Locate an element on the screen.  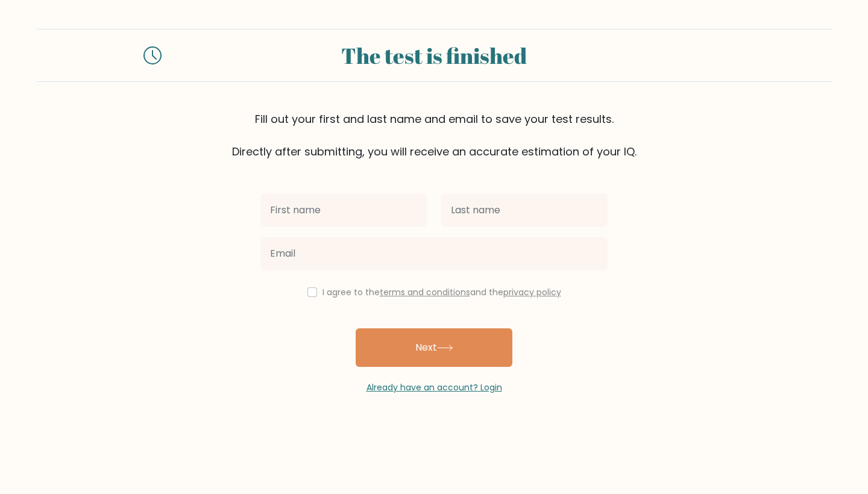
div: Fill out your first and last name and email to save your test results. Directly after submitting,... is located at coordinates (434, 135).